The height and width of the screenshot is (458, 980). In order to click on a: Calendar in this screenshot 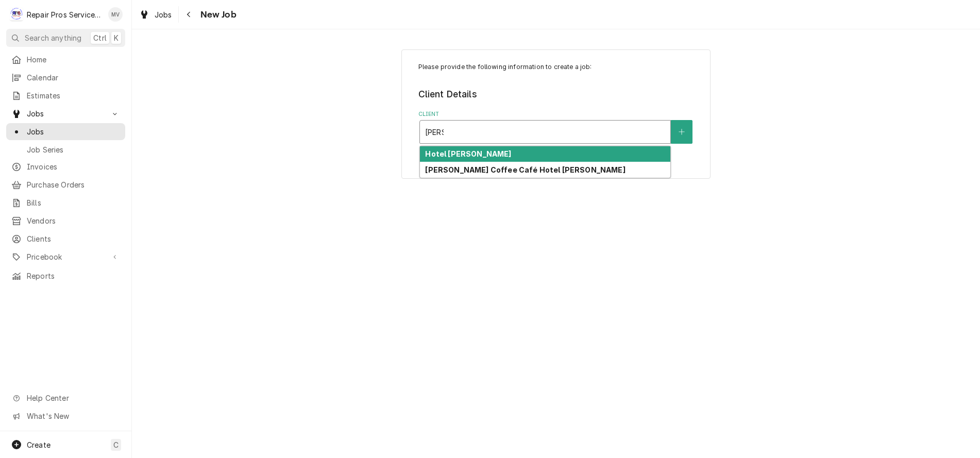, I will do `click(65, 77)`.